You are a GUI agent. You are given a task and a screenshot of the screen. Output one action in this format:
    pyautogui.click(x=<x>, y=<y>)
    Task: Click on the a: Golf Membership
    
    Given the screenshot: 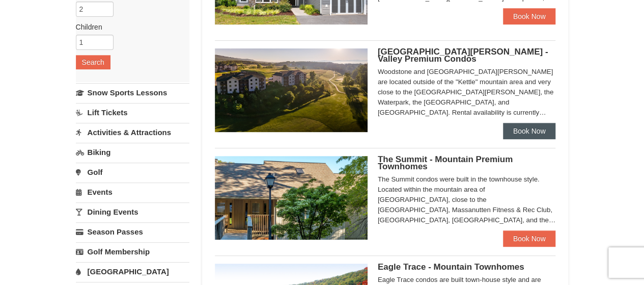 What is the action you would take?
    pyautogui.click(x=132, y=251)
    